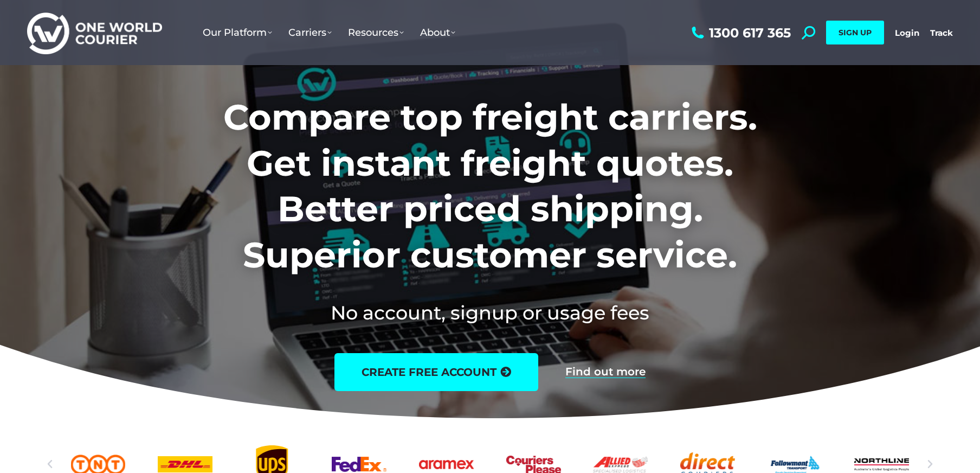  What do you see at coordinates (376, 33) in the screenshot?
I see `a: Resources` at bounding box center [376, 33].